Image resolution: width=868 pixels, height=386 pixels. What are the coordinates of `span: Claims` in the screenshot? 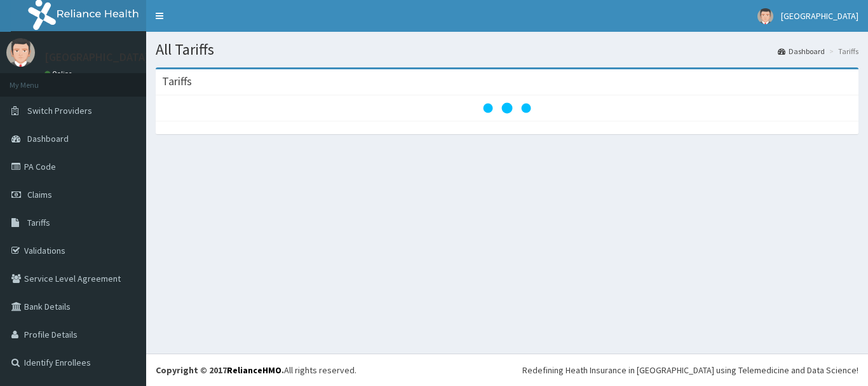 It's located at (40, 194).